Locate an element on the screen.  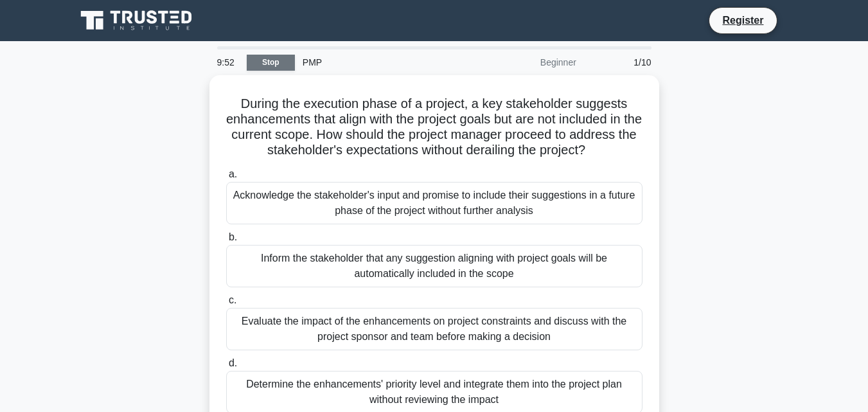
div: 9:52 is located at coordinates (228, 62).